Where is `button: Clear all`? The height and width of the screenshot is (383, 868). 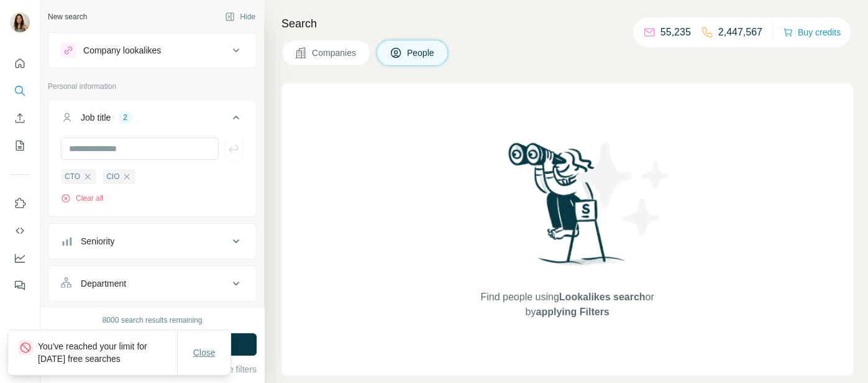
button: Clear all is located at coordinates (82, 198).